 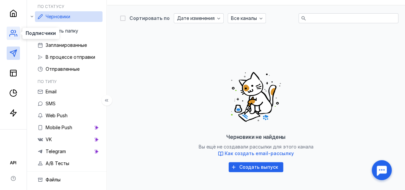 I want to click on span: SMS, so click(x=51, y=103).